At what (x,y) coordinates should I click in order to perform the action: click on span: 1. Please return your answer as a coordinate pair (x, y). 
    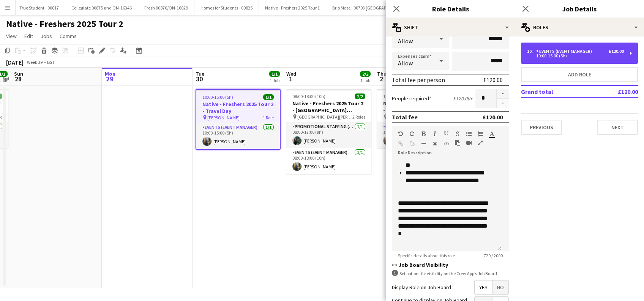
    Looking at the image, I should click on (291, 79).